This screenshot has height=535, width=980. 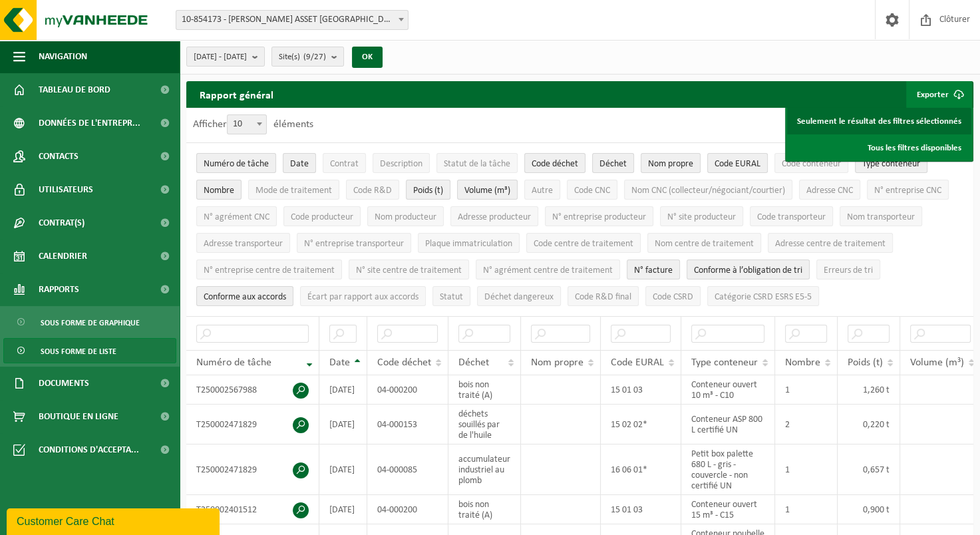 What do you see at coordinates (468, 244) in the screenshot?
I see `span: Plaque immatriculation` at bounding box center [468, 244].